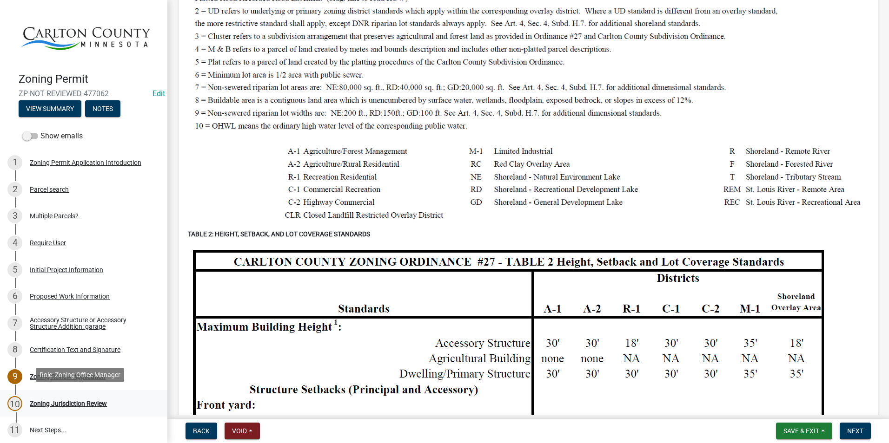 The height and width of the screenshot is (443, 889). I want to click on wm-modal-confirm: Edit Application Number, so click(158, 93).